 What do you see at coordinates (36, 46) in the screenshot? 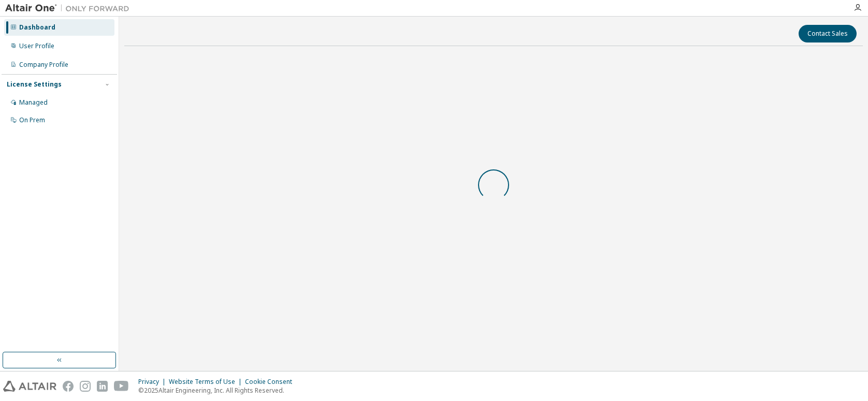
I see `div: User Profile` at bounding box center [36, 46].